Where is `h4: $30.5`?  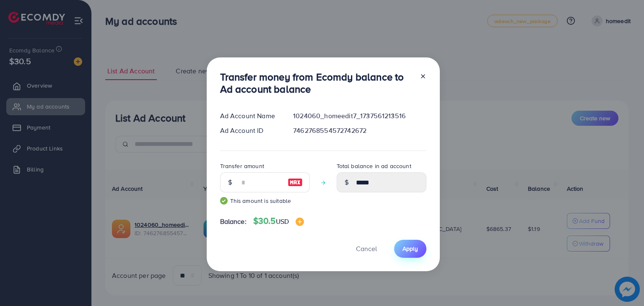 h4: $30.5 is located at coordinates (278, 221).